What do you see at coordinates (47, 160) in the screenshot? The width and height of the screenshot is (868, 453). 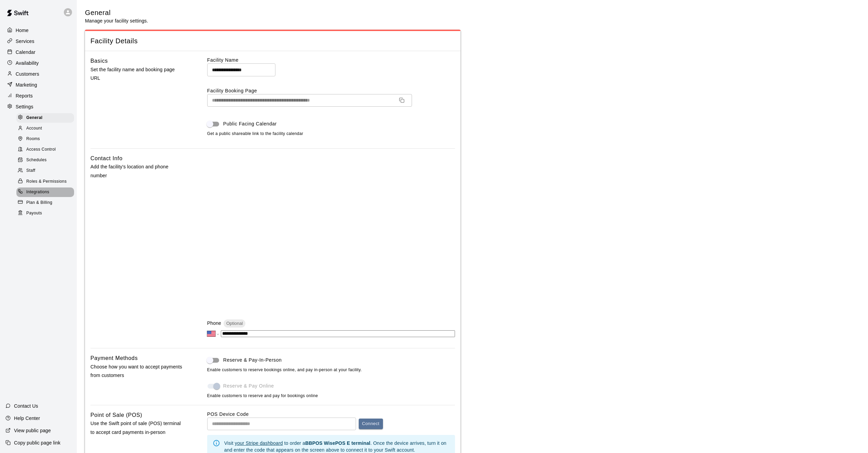 I see `a: Schedules` at bounding box center [47, 160].